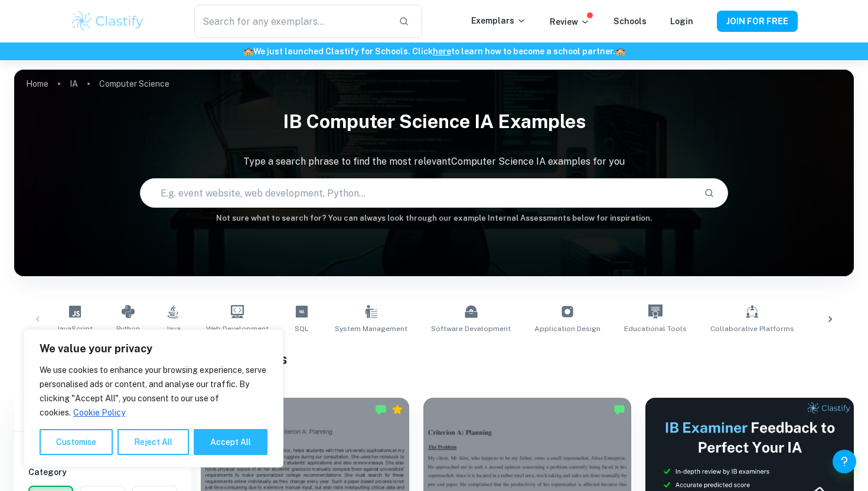 This screenshot has width=868, height=491. What do you see at coordinates (434, 218) in the screenshot?
I see `h6: Not sure what to search for? You can always look through our example Internal Assessments below f...` at bounding box center [434, 218].